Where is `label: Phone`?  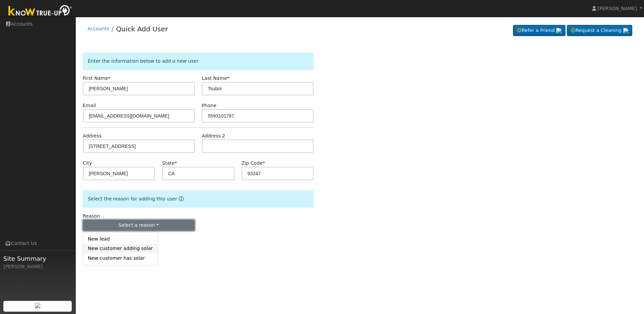 label: Phone is located at coordinates (209, 106).